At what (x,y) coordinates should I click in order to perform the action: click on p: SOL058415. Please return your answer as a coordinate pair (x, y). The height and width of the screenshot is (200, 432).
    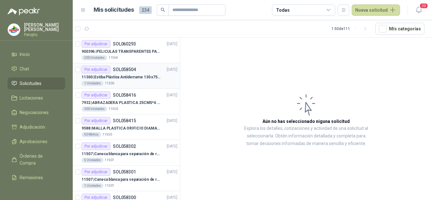
    Looking at the image, I should click on (124, 121).